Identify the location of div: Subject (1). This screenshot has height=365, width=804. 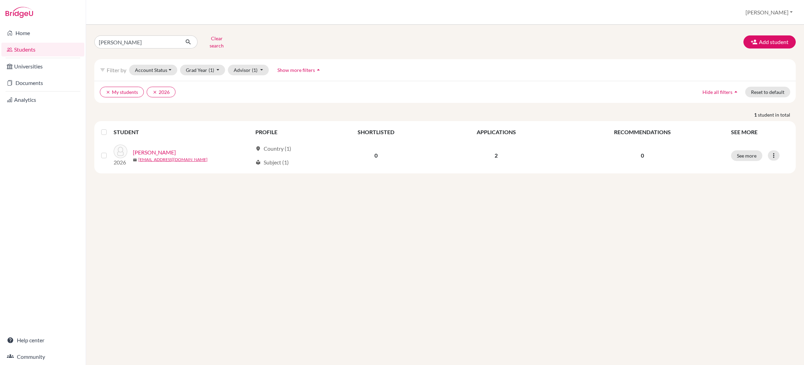
(272, 162).